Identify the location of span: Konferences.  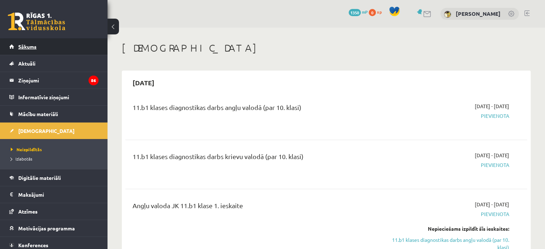
(33, 245).